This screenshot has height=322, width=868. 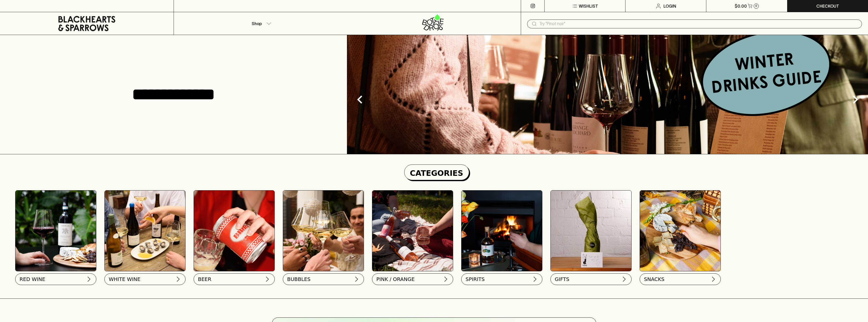 What do you see at coordinates (56, 279) in the screenshot?
I see `button: RED WINE` at bounding box center [56, 279].